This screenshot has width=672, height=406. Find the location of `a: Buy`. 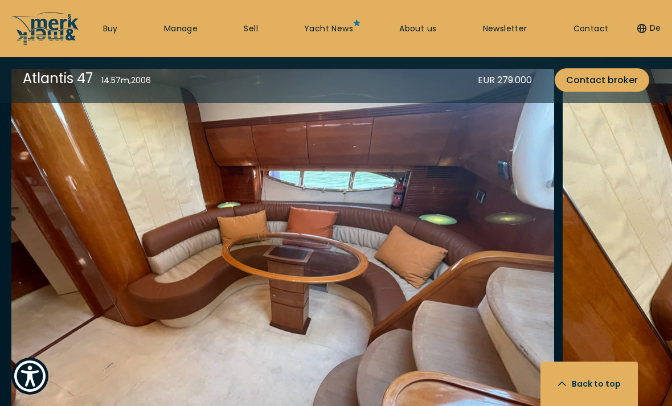

a: Buy is located at coordinates (111, 29).